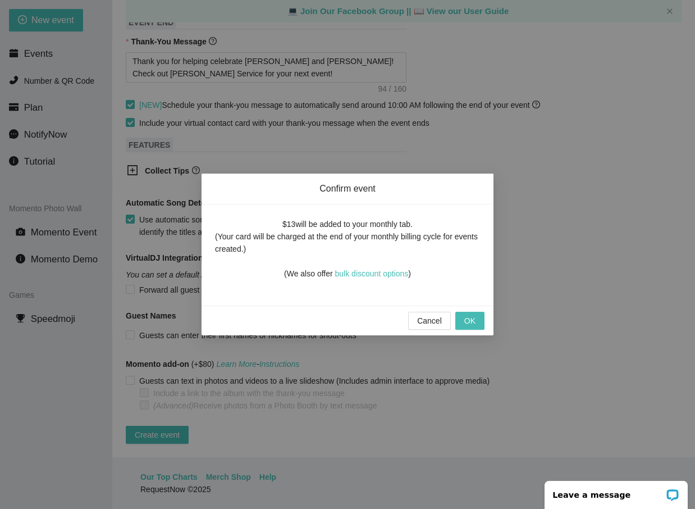 The height and width of the screenshot is (509, 695). I want to click on p: Leave a message, so click(71, 21).